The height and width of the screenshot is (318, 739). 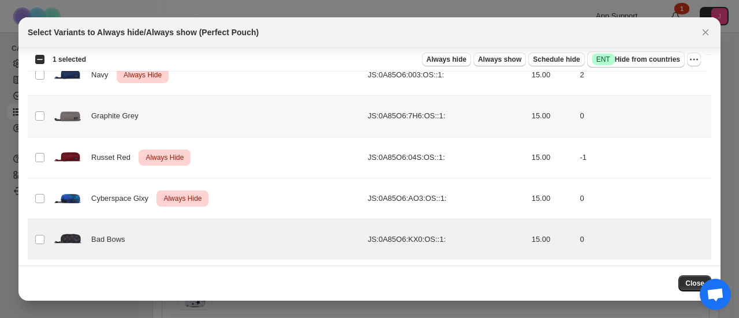 What do you see at coordinates (644, 157) in the screenshot?
I see `td: -1` at bounding box center [644, 157].